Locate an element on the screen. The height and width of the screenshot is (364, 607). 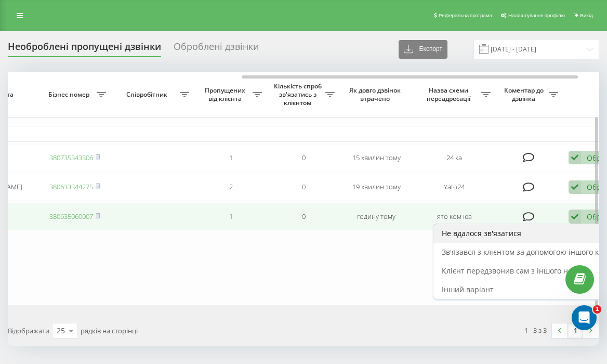
span: Відображати is located at coordinates (29, 331).